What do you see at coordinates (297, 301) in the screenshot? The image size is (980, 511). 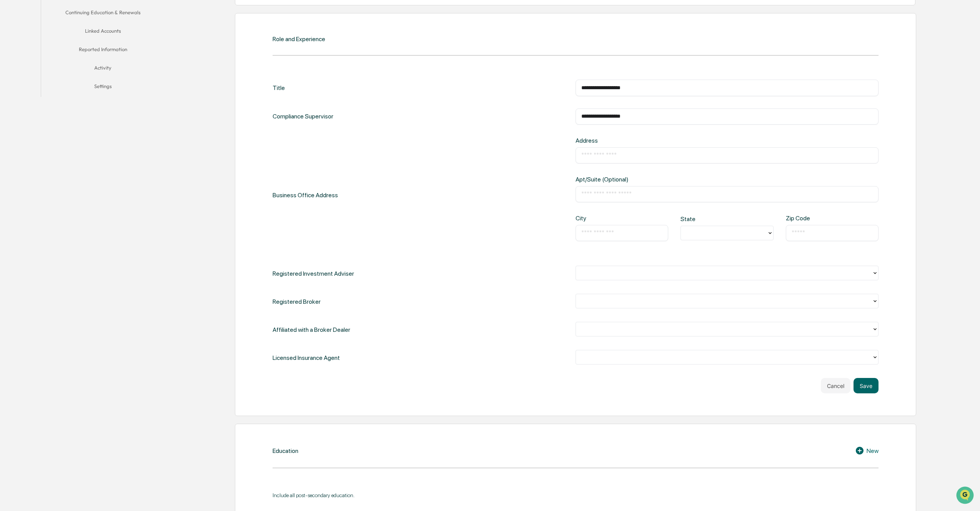 I see `div: Registered Broker` at bounding box center [297, 301].